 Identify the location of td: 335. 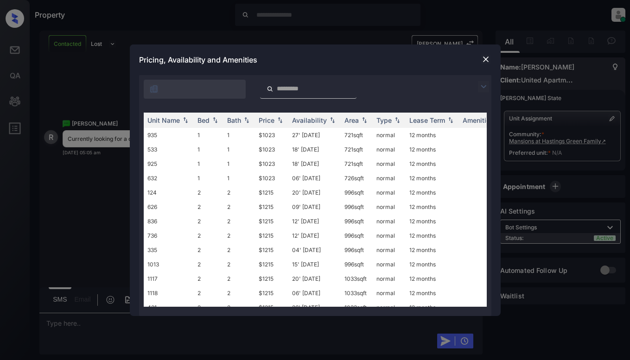
(169, 250).